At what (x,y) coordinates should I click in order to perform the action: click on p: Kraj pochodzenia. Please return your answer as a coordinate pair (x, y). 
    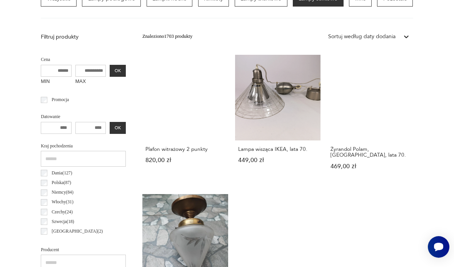
    Looking at the image, I should click on (83, 146).